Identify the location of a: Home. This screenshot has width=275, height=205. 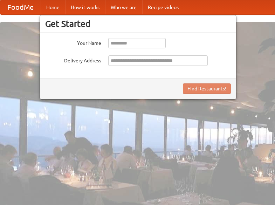
(53, 7).